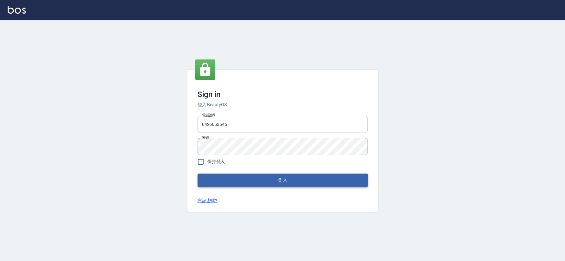  Describe the element at coordinates (283, 94) in the screenshot. I see `h3: Sign in` at that location.